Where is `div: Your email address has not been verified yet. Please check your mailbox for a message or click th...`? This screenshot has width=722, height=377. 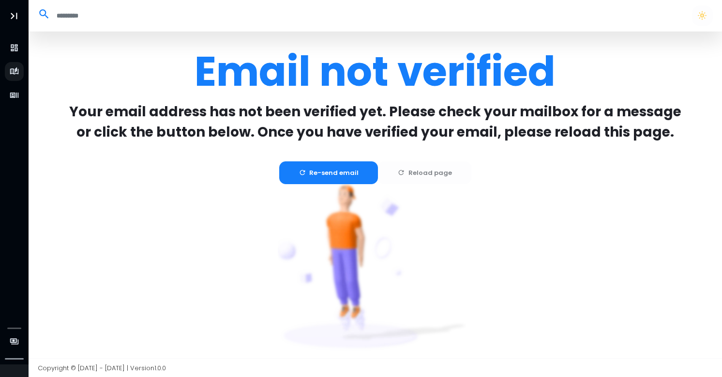 div: Your email address has not been verified yet. Please check your mailbox for a message or click th... is located at coordinates (375, 122).